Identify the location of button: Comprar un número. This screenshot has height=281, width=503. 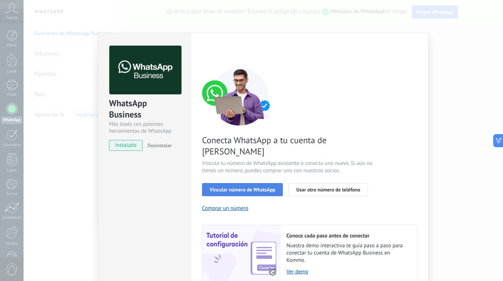
(225, 208).